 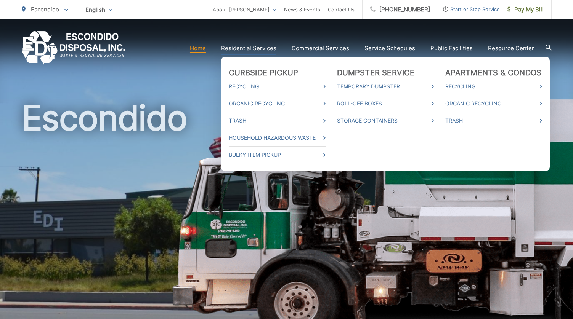 What do you see at coordinates (320, 48) in the screenshot?
I see `a: Commercial Services` at bounding box center [320, 48].